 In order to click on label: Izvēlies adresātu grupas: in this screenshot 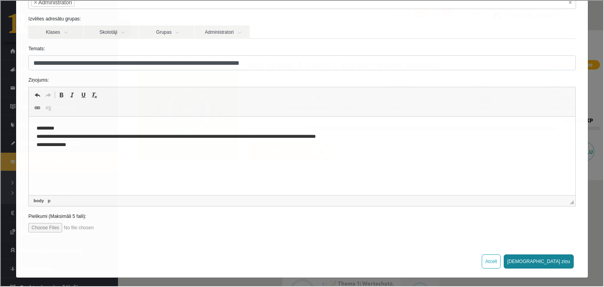, I will do `click(301, 18)`.